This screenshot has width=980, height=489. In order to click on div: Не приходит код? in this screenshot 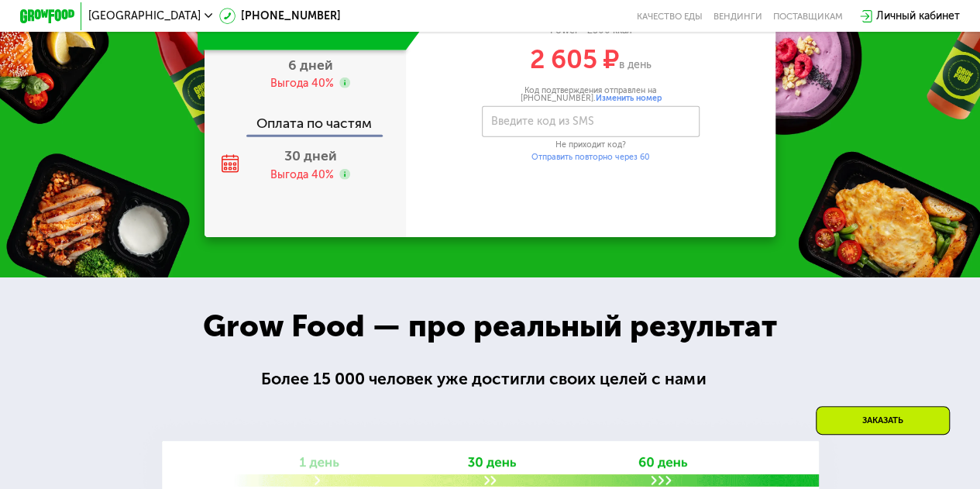, I will do `click(590, 145)`.